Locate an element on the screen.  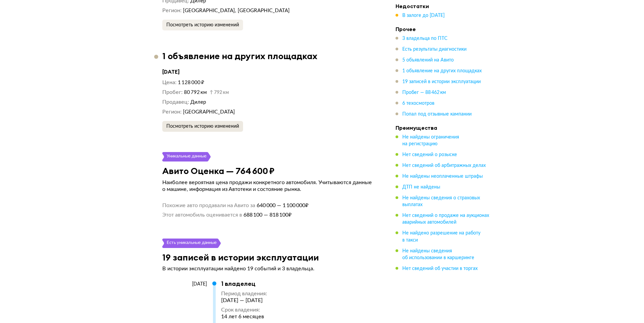
span: Нет сведений о розыске is located at coordinates (430, 155).